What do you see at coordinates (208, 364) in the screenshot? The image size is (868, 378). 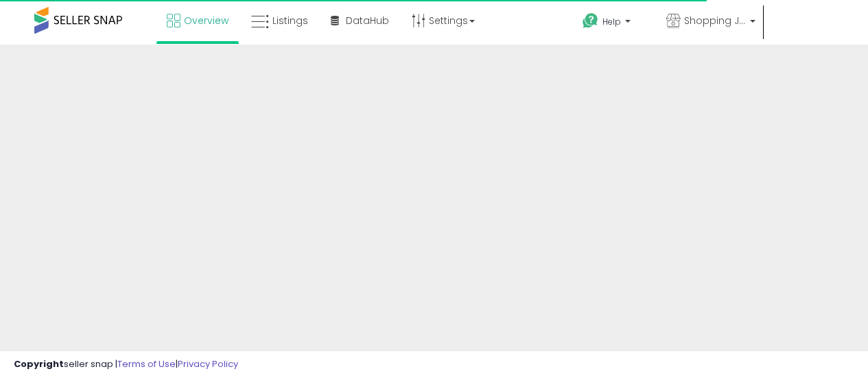 I see `a: Privacy Policy` at bounding box center [208, 364].